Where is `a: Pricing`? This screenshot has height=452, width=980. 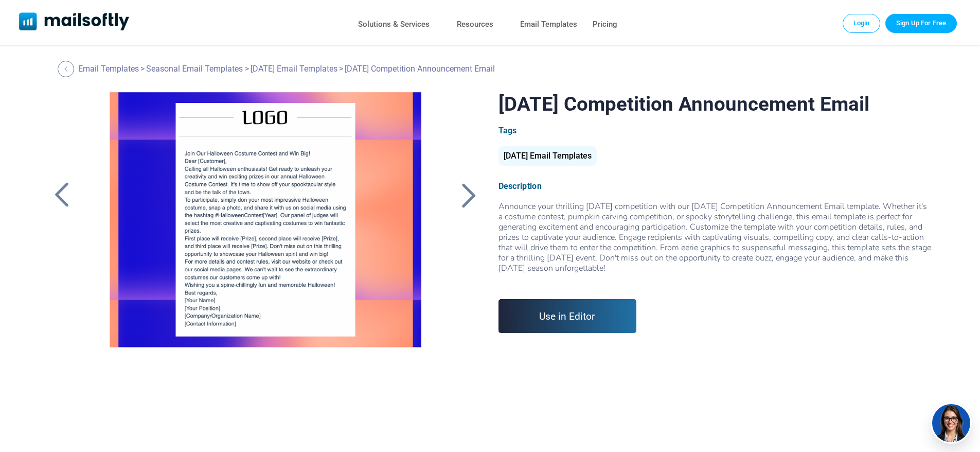 a: Pricing is located at coordinates (605, 24).